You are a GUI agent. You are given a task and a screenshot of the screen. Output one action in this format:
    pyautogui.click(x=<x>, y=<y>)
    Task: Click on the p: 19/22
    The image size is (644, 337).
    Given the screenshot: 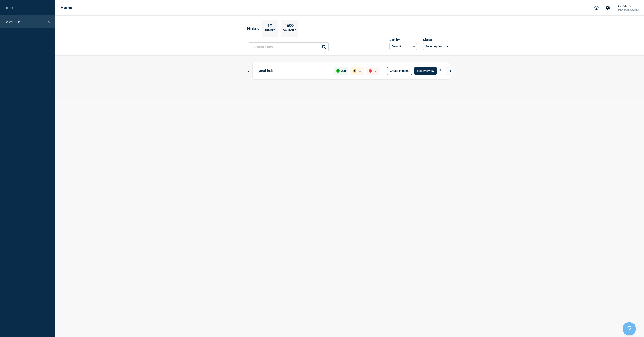 What is the action you would take?
    pyautogui.click(x=290, y=27)
    